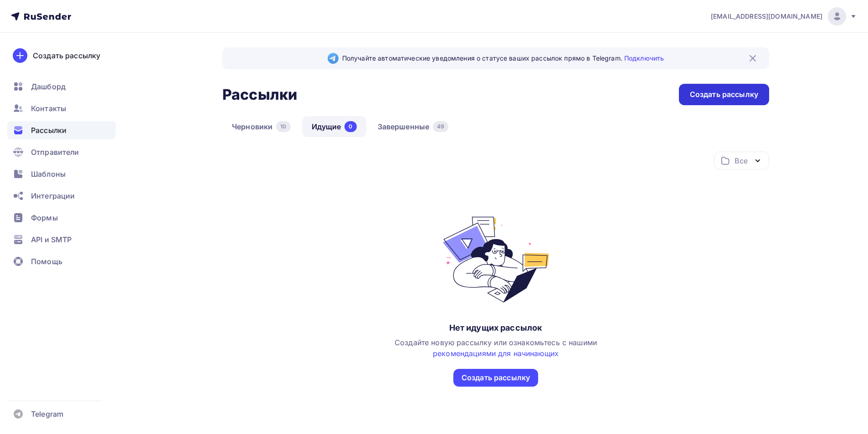 Image resolution: width=868 pixels, height=434 pixels. Describe the element at coordinates (441, 126) in the screenshot. I see `div: 49` at that location.